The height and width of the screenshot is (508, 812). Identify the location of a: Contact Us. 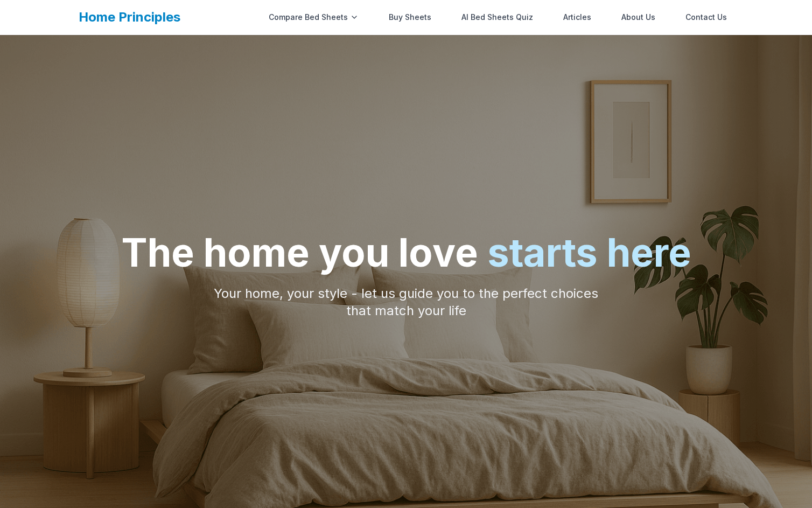
(706, 17).